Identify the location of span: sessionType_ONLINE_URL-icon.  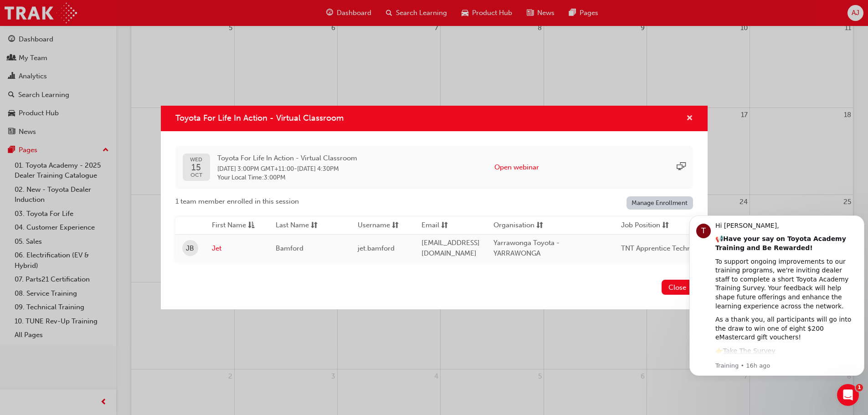
(681, 167).